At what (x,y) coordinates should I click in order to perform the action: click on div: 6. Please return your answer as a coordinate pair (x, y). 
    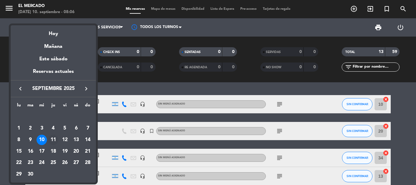
    Looking at the image, I should click on (76, 128).